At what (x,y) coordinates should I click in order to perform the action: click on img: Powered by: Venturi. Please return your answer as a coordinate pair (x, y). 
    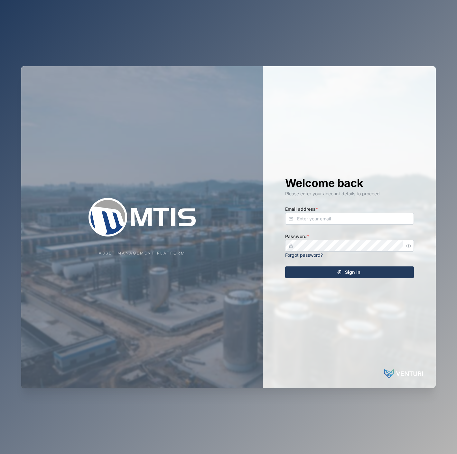
    Looking at the image, I should click on (404, 374).